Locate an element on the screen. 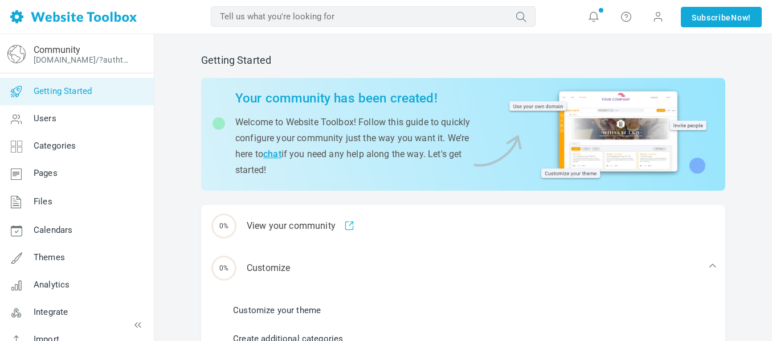 The width and height of the screenshot is (772, 341). span: Categories is located at coordinates (55, 146).